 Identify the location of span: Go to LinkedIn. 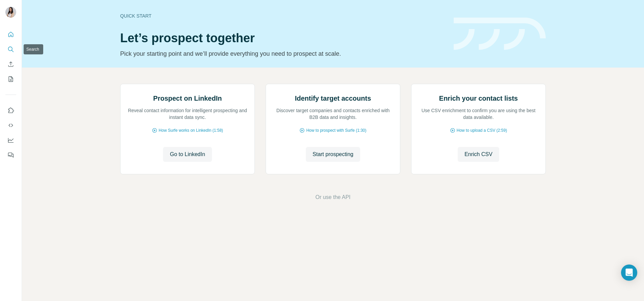
(187, 155).